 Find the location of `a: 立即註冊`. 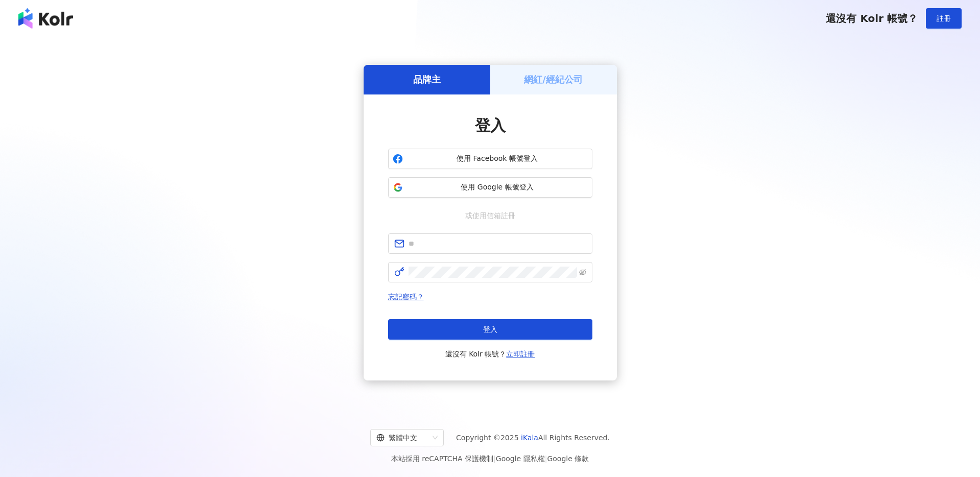

a: 立即註冊 is located at coordinates (520, 354).